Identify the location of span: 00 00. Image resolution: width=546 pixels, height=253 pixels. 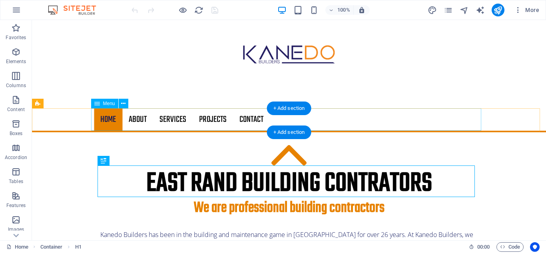
(483, 247).